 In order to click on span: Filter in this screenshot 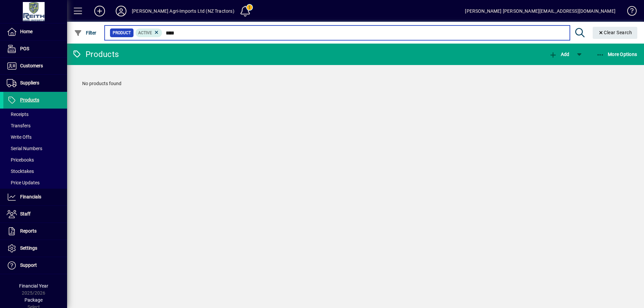, I will do `click(85, 33)`.